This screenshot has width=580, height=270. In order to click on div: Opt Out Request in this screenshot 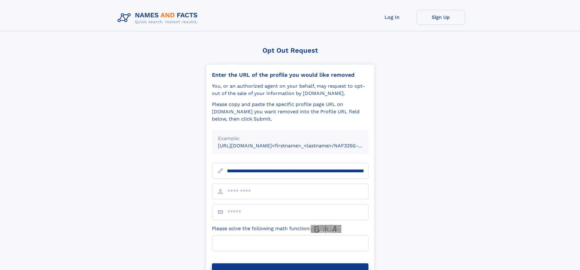, I will do `click(290, 50)`.